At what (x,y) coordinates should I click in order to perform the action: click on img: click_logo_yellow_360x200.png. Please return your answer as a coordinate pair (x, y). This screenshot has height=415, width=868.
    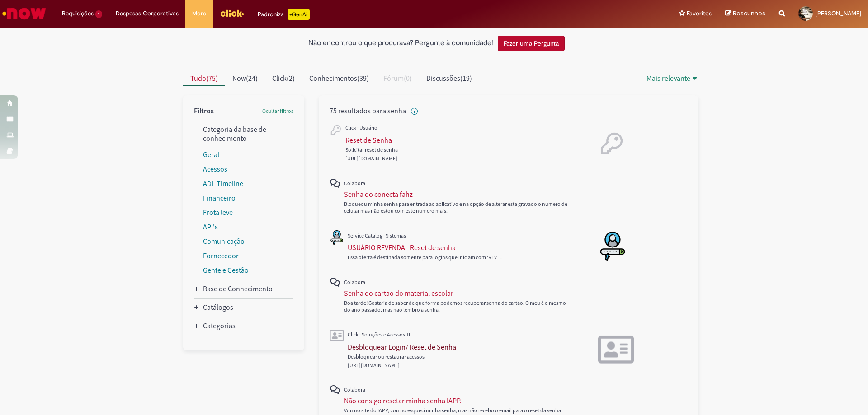
    Looking at the image, I should click on (232, 13).